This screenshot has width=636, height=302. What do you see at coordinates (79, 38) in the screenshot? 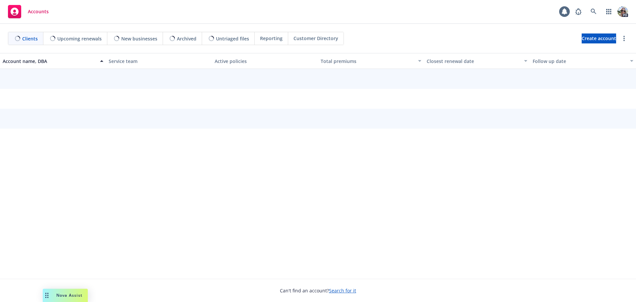
I see `span: Upcoming renewals` at bounding box center [79, 38].